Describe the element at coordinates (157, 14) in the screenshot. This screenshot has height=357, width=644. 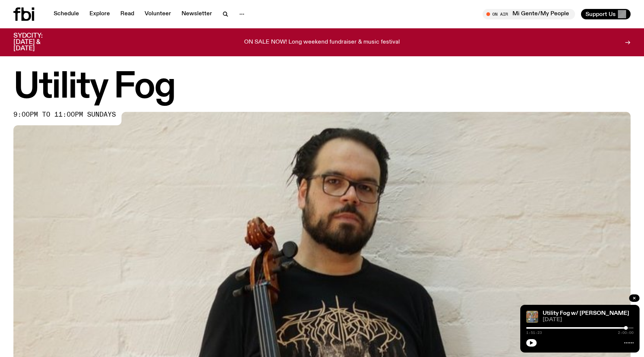
I see `a: Volunteer` at that location.